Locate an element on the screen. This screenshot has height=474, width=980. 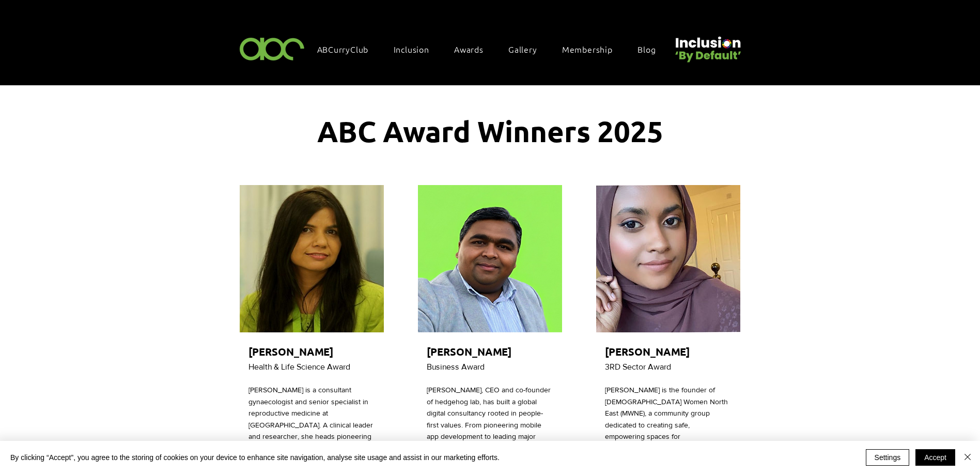
div: Awards is located at coordinates (474, 49).